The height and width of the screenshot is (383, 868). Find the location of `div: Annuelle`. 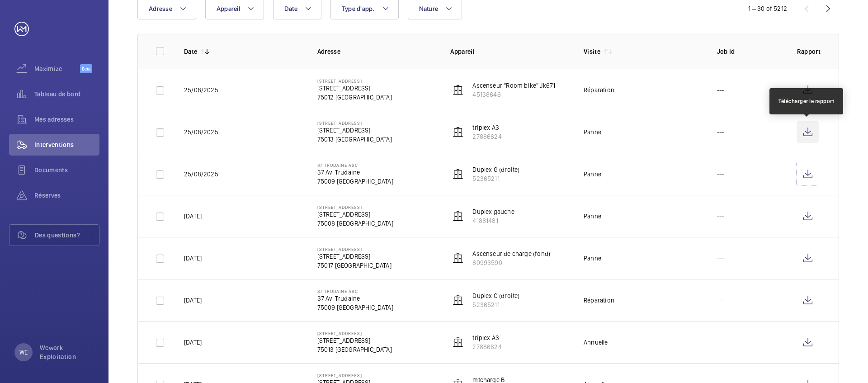

div: Annuelle is located at coordinates (595, 342).